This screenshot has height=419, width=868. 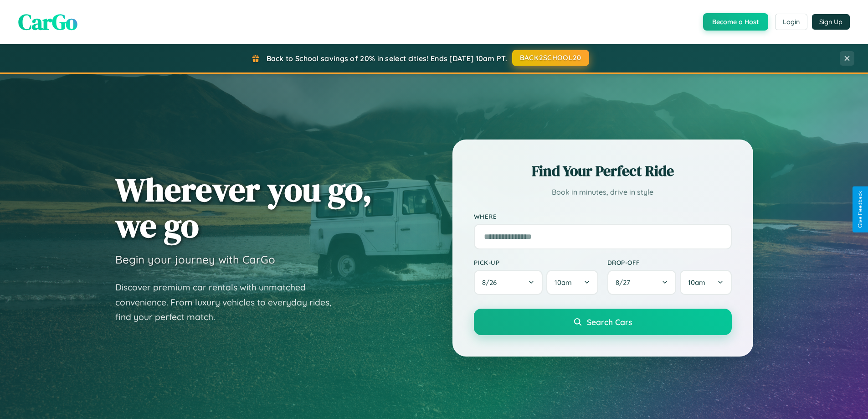 I want to click on label: Where, so click(x=603, y=216).